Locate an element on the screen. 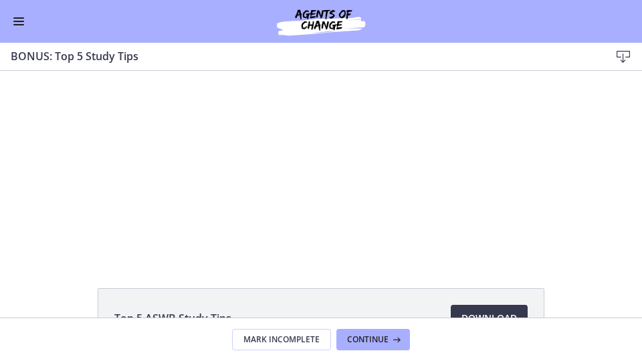  button: Enable menu is located at coordinates (19, 21).